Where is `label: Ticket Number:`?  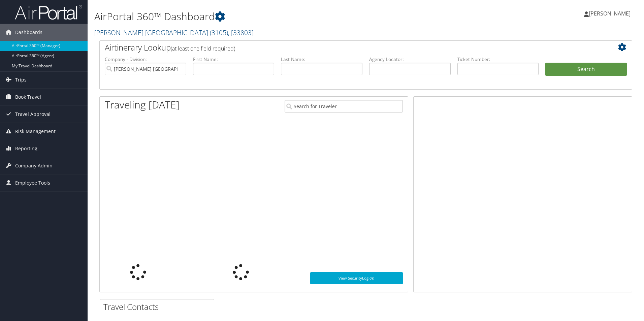 label: Ticket Number: is located at coordinates (498, 59).